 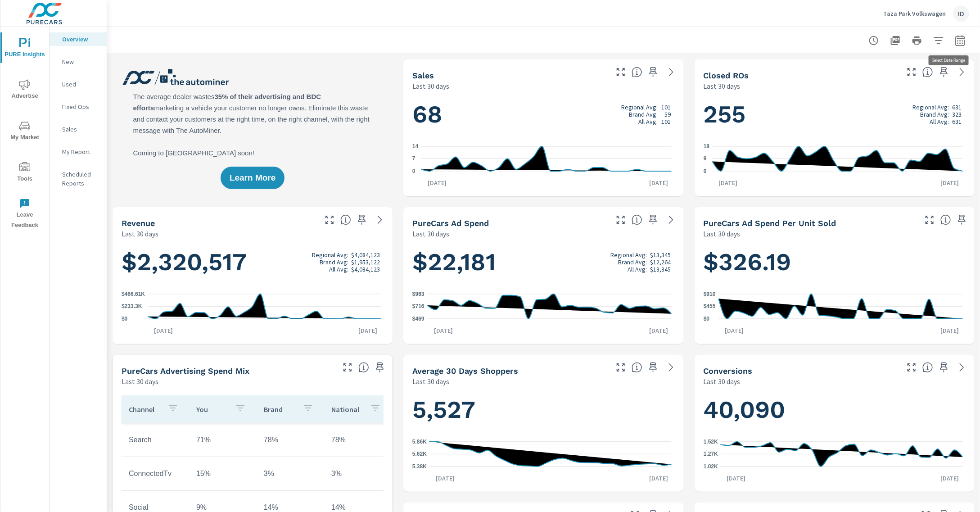 I want to click on p: New, so click(x=81, y=62).